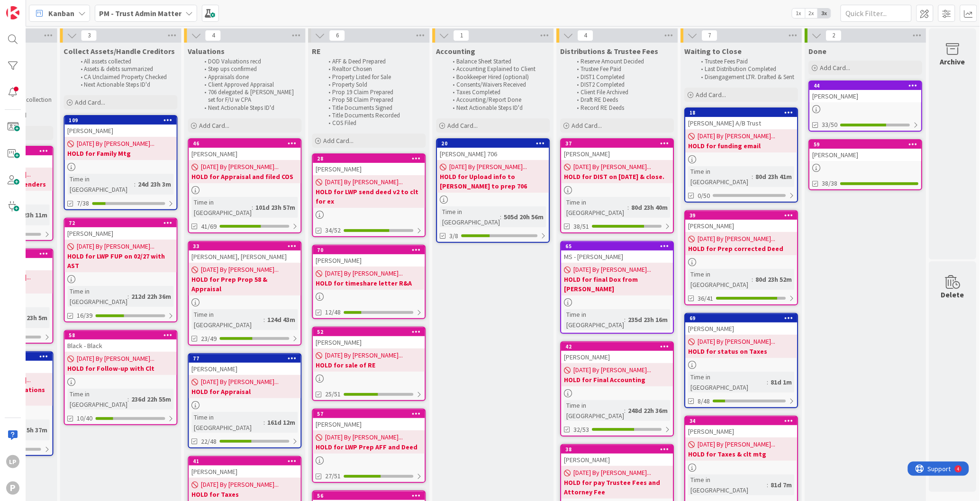 The width and height of the screenshot is (980, 501). Describe the element at coordinates (456, 51) in the screenshot. I see `span: Accounting` at that location.